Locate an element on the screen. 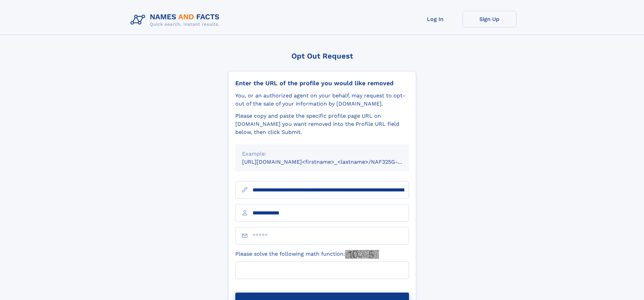  div: You, or an authorized agent on your behalf, may request to opt-out of the sale of your informatio... is located at coordinates (322, 99).